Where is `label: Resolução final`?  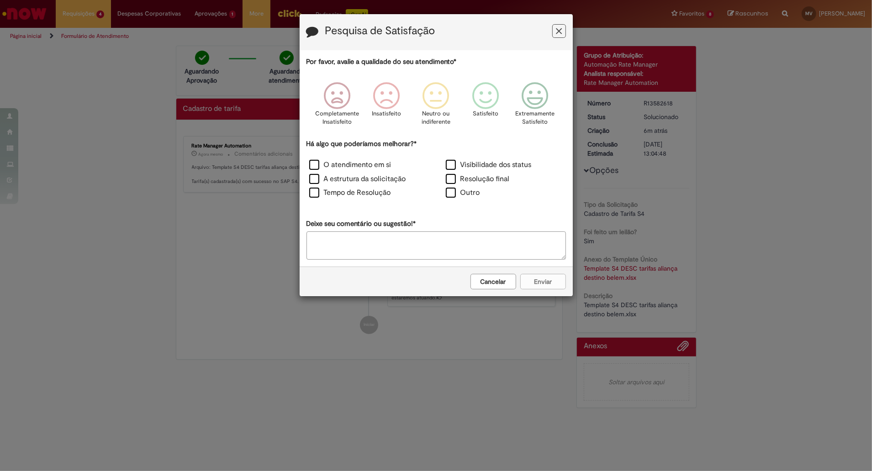 label: Resolução final is located at coordinates (478, 179).